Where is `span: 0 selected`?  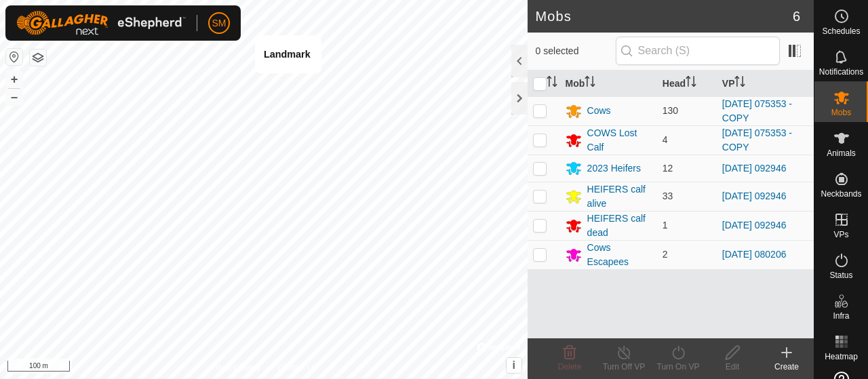 span: 0 selected is located at coordinates (575, 51).